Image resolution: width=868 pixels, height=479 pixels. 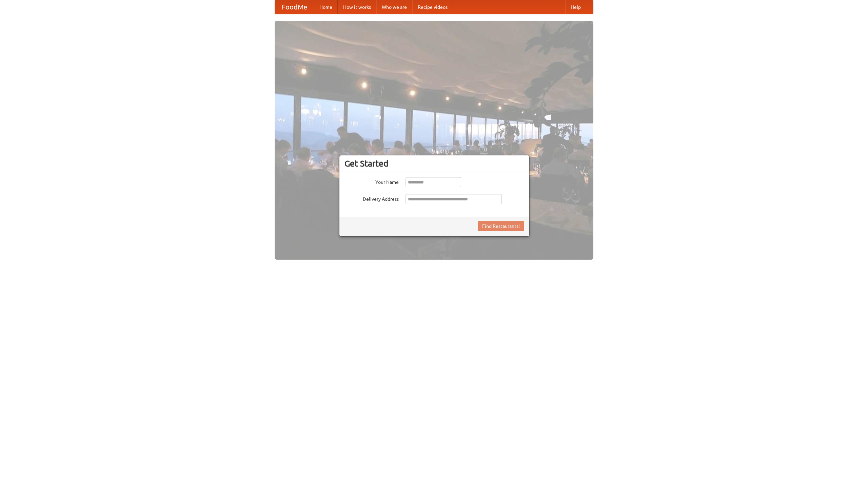 I want to click on a: How it works, so click(x=357, y=7).